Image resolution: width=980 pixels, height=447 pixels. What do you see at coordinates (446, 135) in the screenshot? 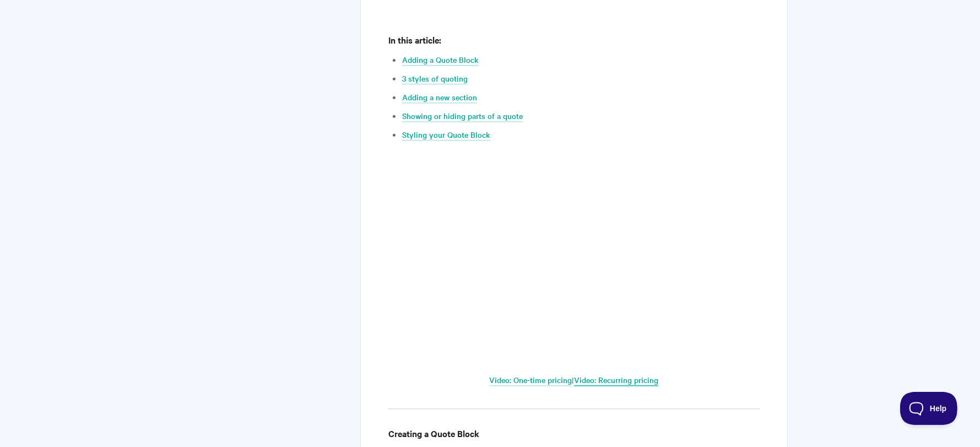
I see `a: Styling your Quote Block` at bounding box center [446, 135].